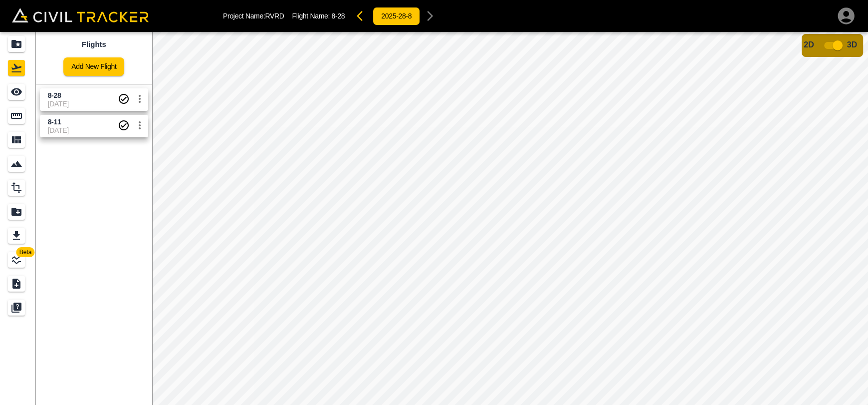 The width and height of the screenshot is (868, 405). I want to click on img: Civil Tracker, so click(80, 15).